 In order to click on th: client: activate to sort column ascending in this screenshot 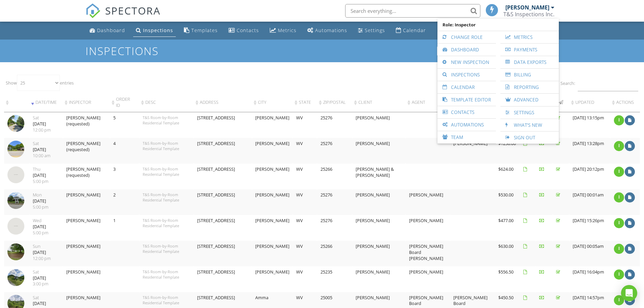, I will do `click(379, 102)`.